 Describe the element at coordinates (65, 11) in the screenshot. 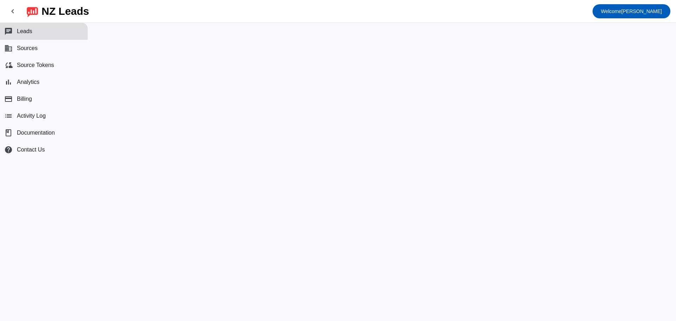

I see `div: NZ Leads` at that location.